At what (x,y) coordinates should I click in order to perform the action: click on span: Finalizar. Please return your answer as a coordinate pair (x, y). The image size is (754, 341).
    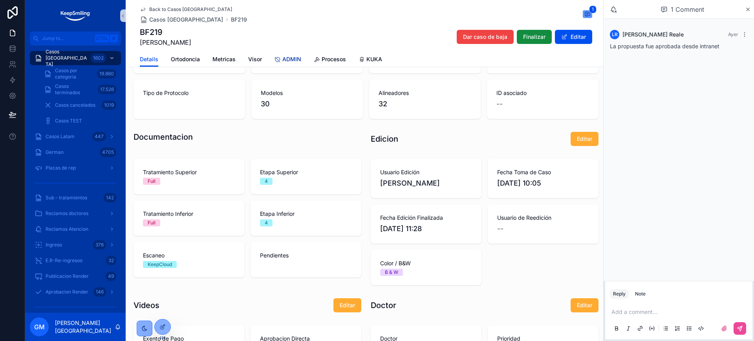
    Looking at the image, I should click on (534, 37).